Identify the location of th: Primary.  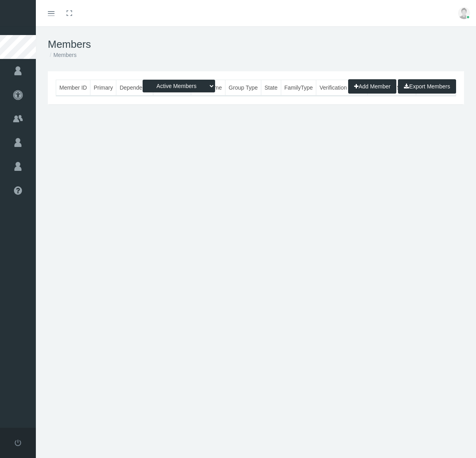
(103, 88).